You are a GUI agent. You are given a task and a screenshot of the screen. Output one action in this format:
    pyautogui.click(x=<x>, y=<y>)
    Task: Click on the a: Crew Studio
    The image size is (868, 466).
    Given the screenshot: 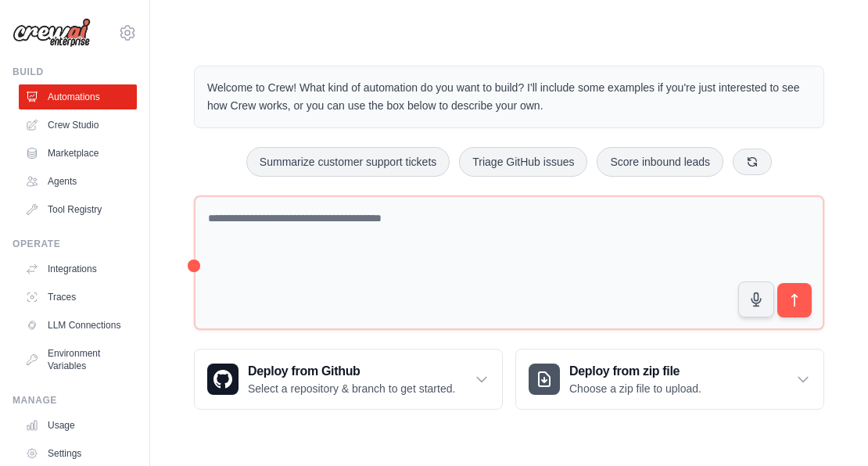 What is the action you would take?
    pyautogui.click(x=78, y=125)
    